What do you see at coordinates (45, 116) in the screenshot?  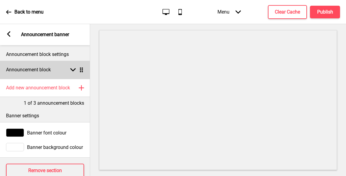 I see `p: Banner settings` at bounding box center [45, 116].